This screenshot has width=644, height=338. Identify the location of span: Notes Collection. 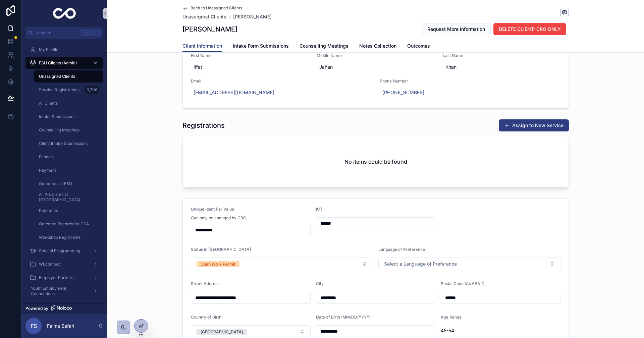
(377, 46).